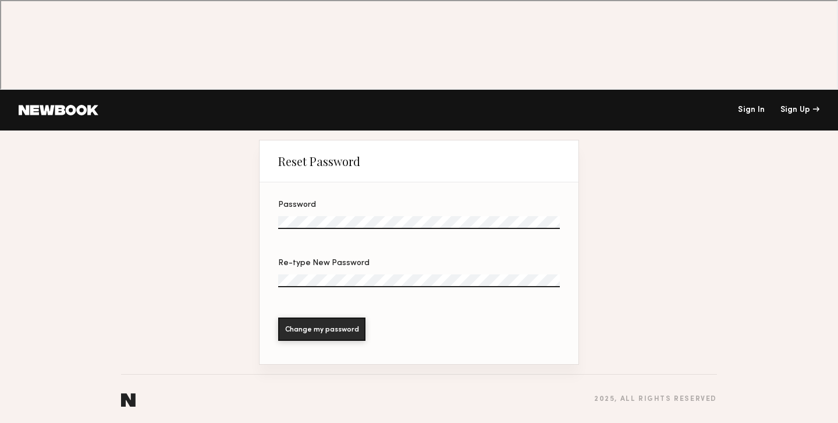 Image resolution: width=838 pixels, height=423 pixels. I want to click on a: Sign In, so click(752, 110).